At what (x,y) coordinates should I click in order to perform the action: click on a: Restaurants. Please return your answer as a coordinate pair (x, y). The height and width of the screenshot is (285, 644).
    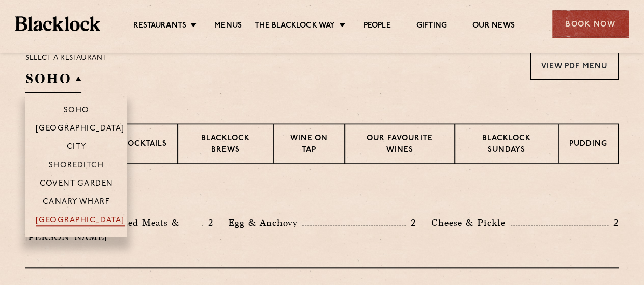
    Looking at the image, I should click on (160, 26).